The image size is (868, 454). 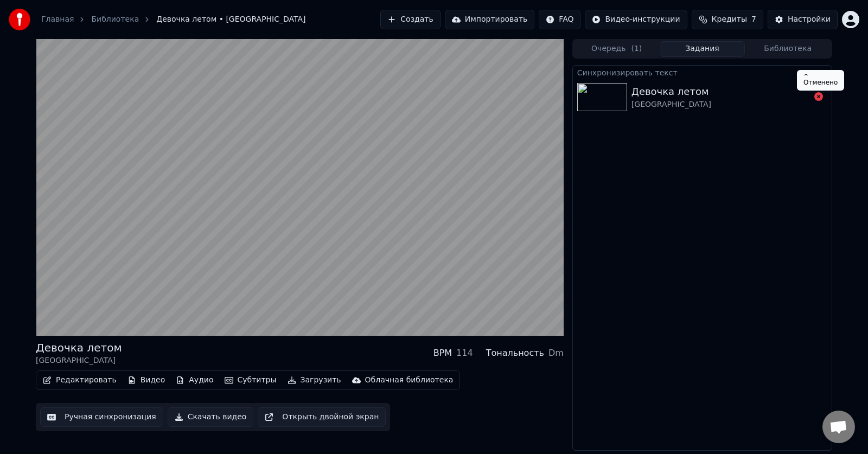 I want to click on button: Очередь, so click(x=617, y=49).